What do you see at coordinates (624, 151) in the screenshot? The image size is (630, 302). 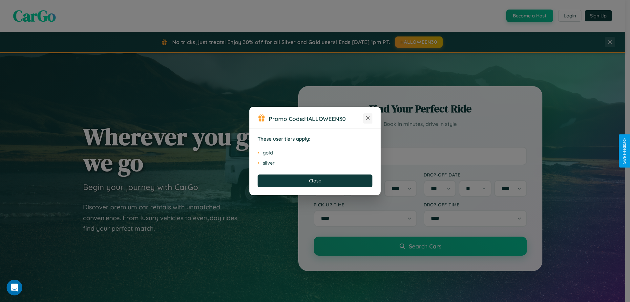 I see `div: Give Feedback` at bounding box center [624, 151].